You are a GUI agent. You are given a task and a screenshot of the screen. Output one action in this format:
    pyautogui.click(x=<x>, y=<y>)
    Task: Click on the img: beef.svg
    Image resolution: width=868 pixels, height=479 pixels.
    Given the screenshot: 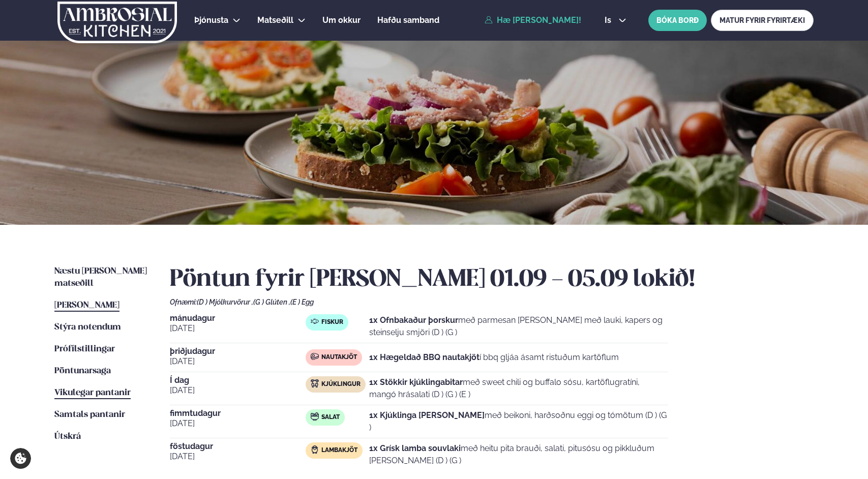 What is the action you would take?
    pyautogui.click(x=315, y=356)
    